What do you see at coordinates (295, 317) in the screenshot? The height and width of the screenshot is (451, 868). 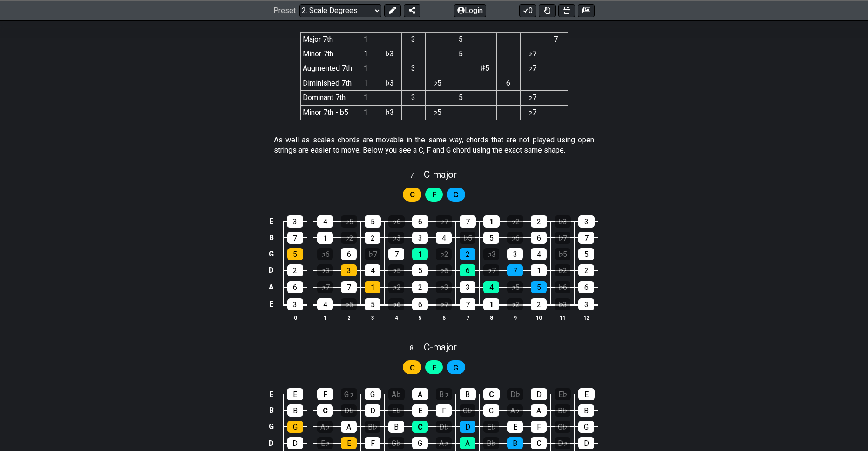 I see `th: 0` at bounding box center [295, 317].